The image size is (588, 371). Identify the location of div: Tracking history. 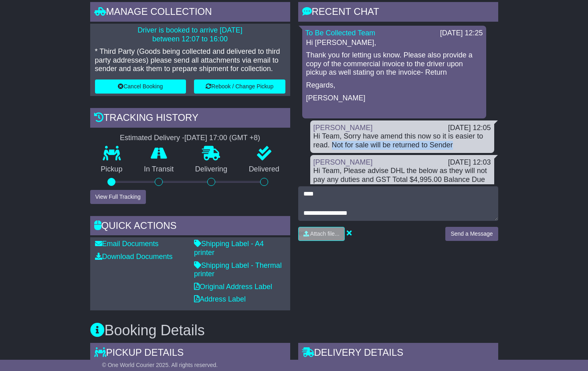
(190, 119).